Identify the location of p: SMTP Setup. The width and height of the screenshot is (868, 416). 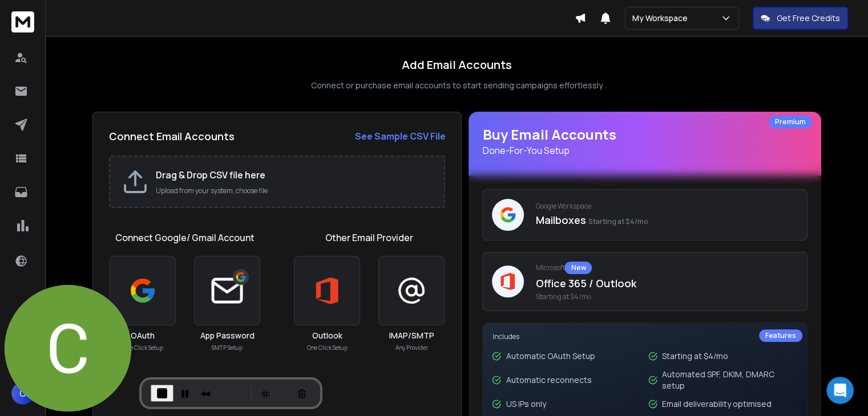
(227, 348).